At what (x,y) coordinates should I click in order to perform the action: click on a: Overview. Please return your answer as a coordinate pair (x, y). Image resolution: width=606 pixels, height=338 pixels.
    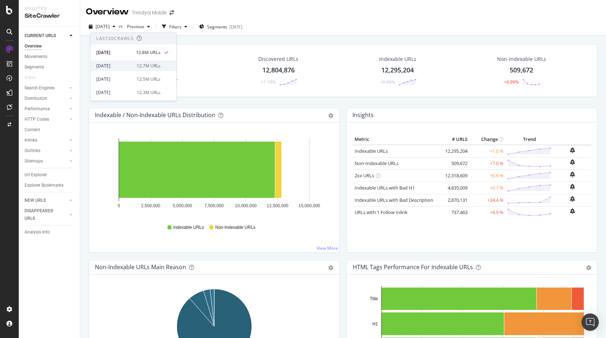
    Looking at the image, I should click on (49, 46).